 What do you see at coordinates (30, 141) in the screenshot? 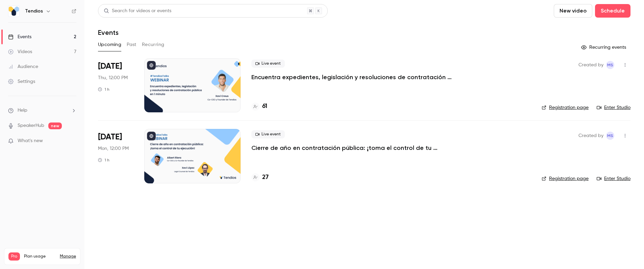
I see `span: What's new` at bounding box center [30, 141].